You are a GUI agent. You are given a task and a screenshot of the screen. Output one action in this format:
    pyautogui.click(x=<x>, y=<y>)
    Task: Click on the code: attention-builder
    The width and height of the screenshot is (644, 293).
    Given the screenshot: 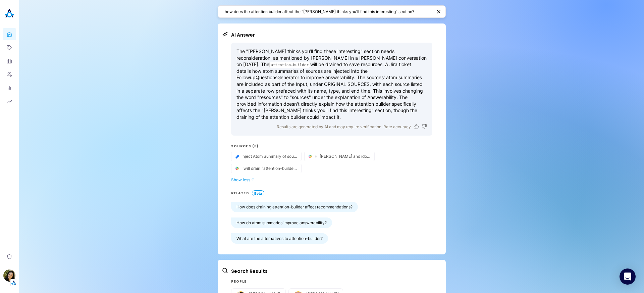 What is the action you would take?
    pyautogui.click(x=290, y=65)
    